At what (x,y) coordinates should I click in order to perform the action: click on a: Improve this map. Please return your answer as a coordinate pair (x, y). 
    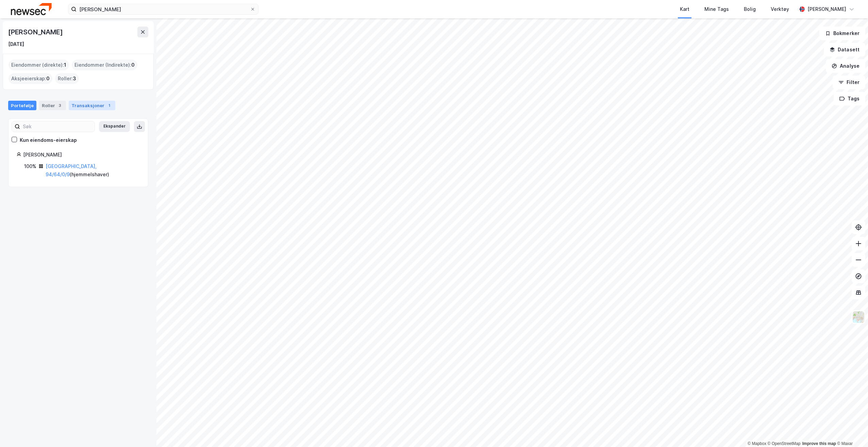
    Looking at the image, I should click on (819, 443).